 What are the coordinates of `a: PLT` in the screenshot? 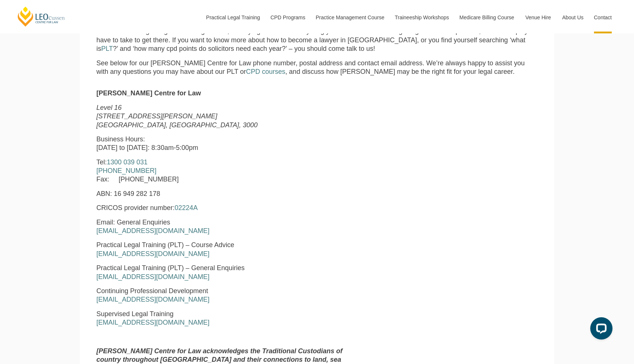 It's located at (107, 48).